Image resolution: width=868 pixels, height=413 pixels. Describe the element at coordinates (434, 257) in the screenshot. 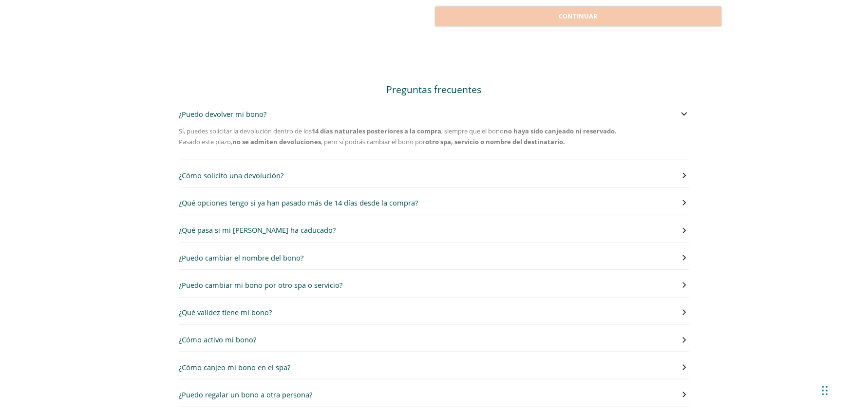

I see `button: ¿Puedo cambiar el nombre del bono?` at that location.